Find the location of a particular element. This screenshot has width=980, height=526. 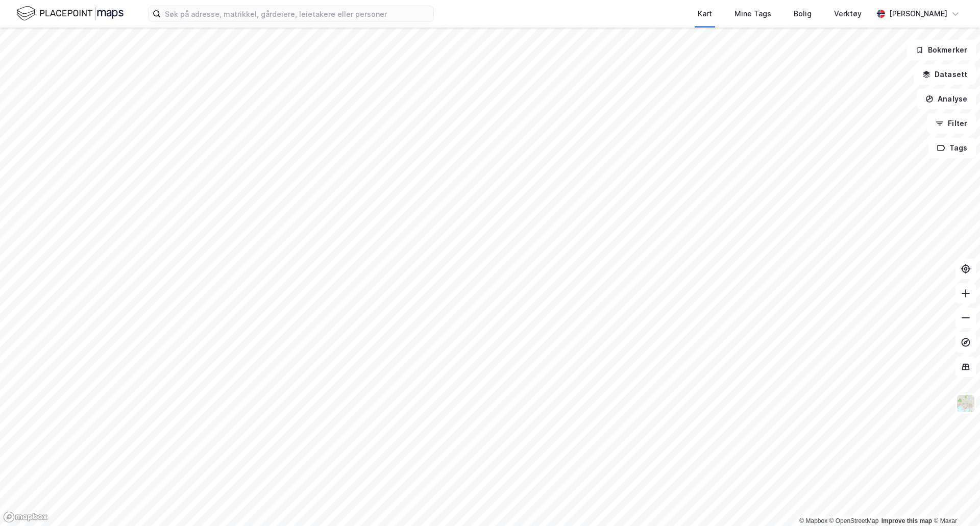

a: Mapbox is located at coordinates (813, 521).